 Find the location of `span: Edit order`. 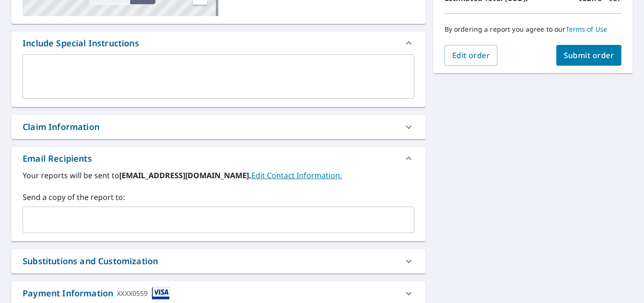

span: Edit order is located at coordinates (471, 55).